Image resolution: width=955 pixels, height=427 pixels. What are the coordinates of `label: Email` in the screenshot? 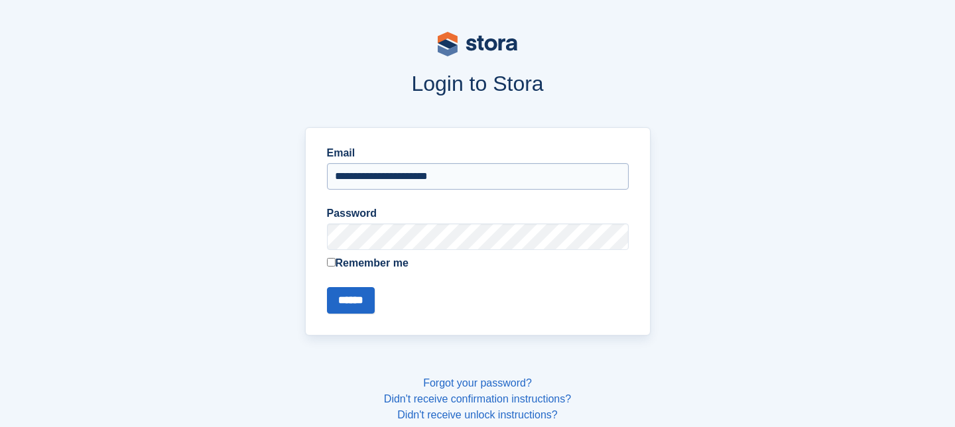 It's located at (477, 153).